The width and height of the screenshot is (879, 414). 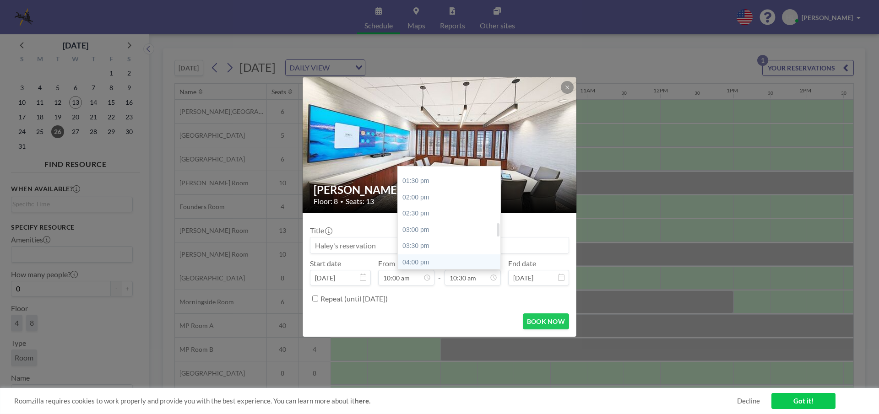 I want to click on a: Decline, so click(x=748, y=401).